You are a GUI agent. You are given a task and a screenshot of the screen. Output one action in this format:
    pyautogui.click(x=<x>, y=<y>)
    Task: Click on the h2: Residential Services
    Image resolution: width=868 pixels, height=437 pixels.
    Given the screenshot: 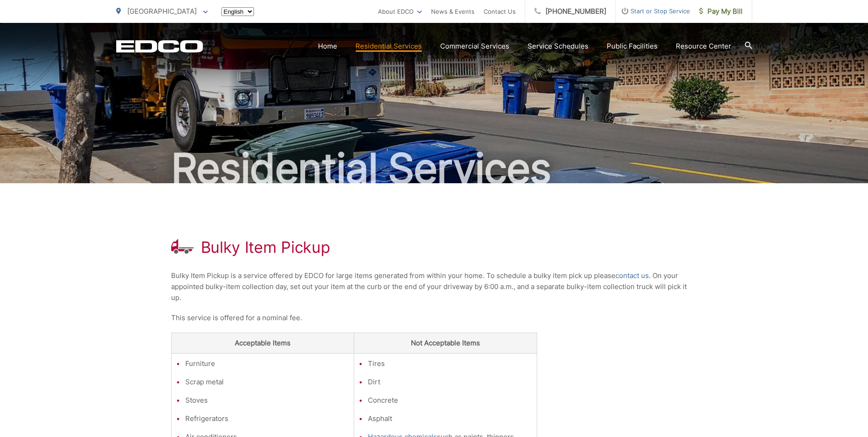 What is the action you would take?
    pyautogui.click(x=434, y=168)
    